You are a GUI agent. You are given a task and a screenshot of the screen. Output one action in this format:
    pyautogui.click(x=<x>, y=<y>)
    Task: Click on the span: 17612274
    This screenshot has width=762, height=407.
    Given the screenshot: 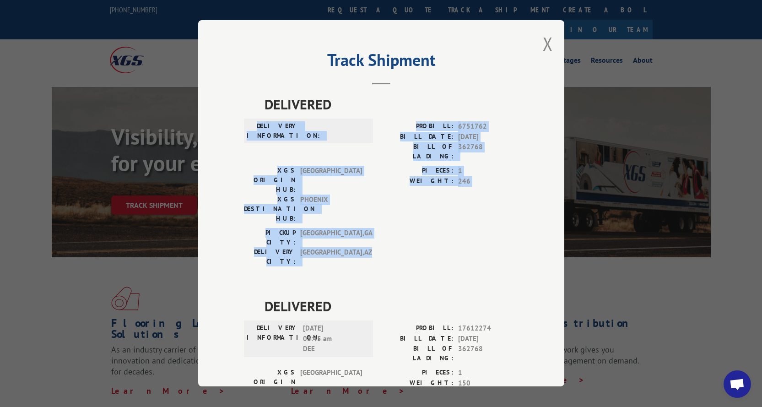 What is the action you would take?
    pyautogui.click(x=489, y=329)
    